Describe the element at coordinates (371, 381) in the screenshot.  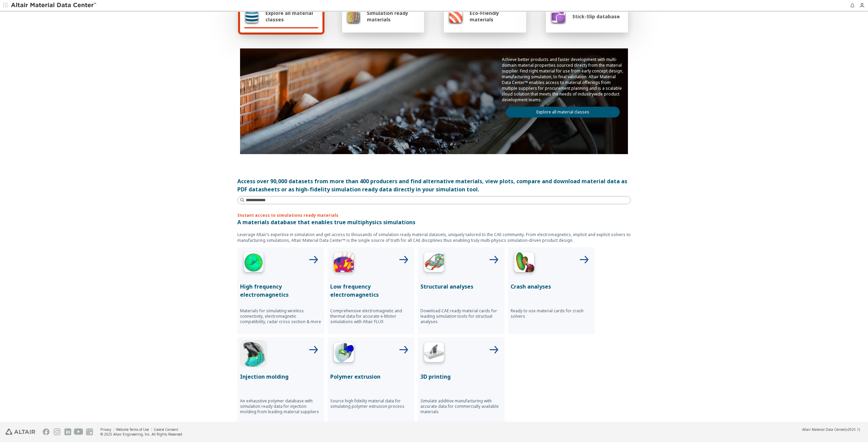
I see `button: Polymer Extrusion IconPolymer extrusionSource high fidelity material data for simulating polymer ...` at that location.